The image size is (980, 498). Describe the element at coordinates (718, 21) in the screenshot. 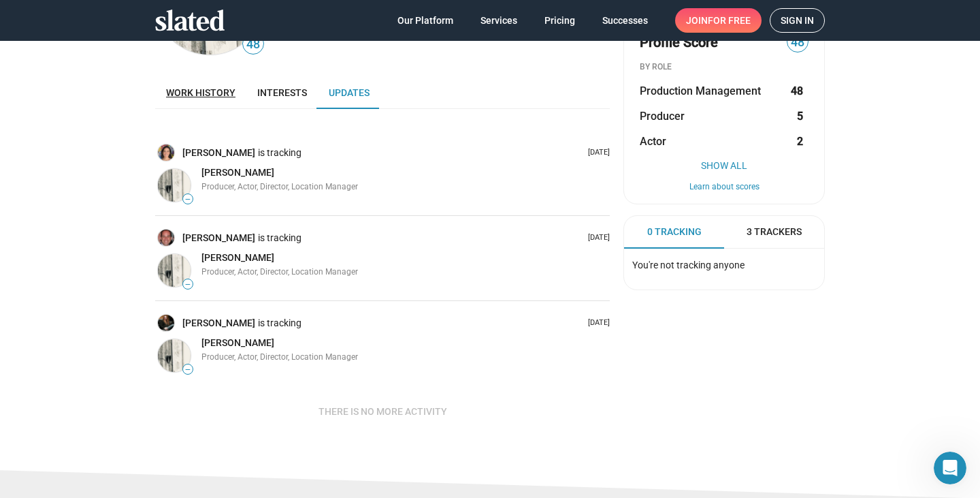

I see `a: Joinfor free` at that location.